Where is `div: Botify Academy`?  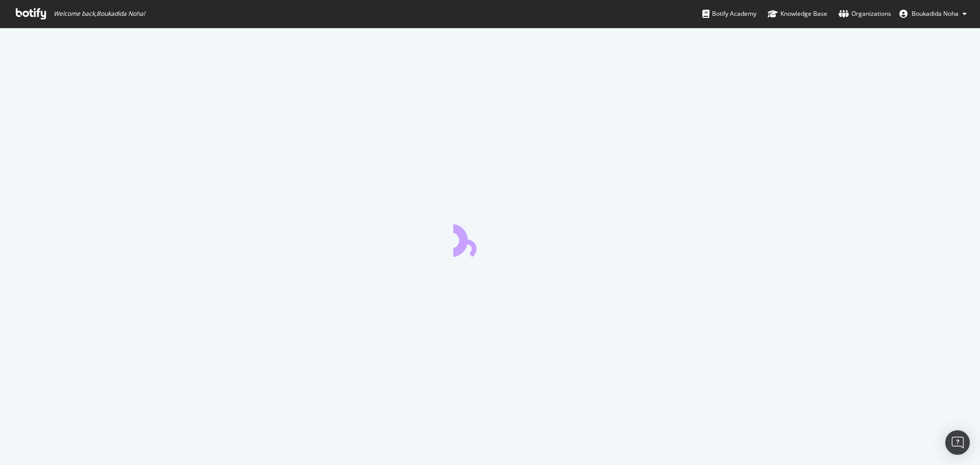 div: Botify Academy is located at coordinates (729, 14).